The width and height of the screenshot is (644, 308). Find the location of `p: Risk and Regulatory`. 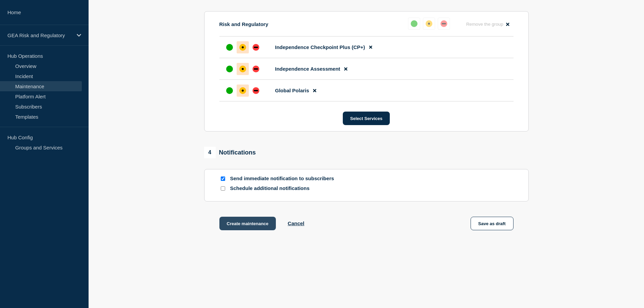

p: Risk and Regulatory is located at coordinates (244, 24).